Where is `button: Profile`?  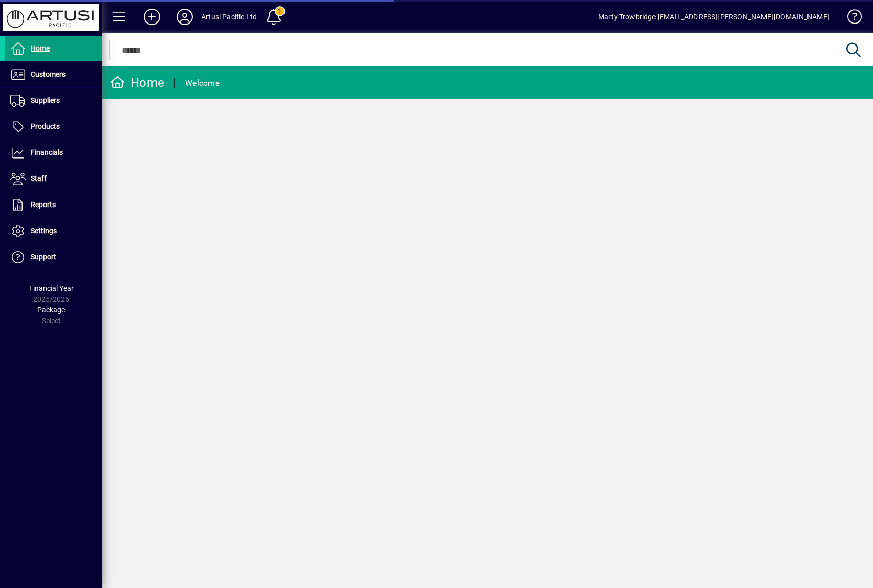
button: Profile is located at coordinates (185, 17).